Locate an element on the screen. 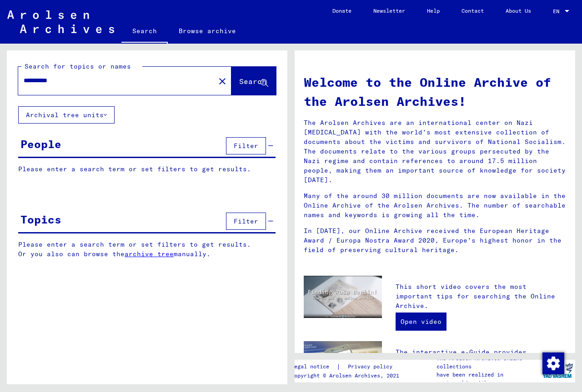 This screenshot has height=392, width=582. a: Privacy policy is located at coordinates (372, 366).